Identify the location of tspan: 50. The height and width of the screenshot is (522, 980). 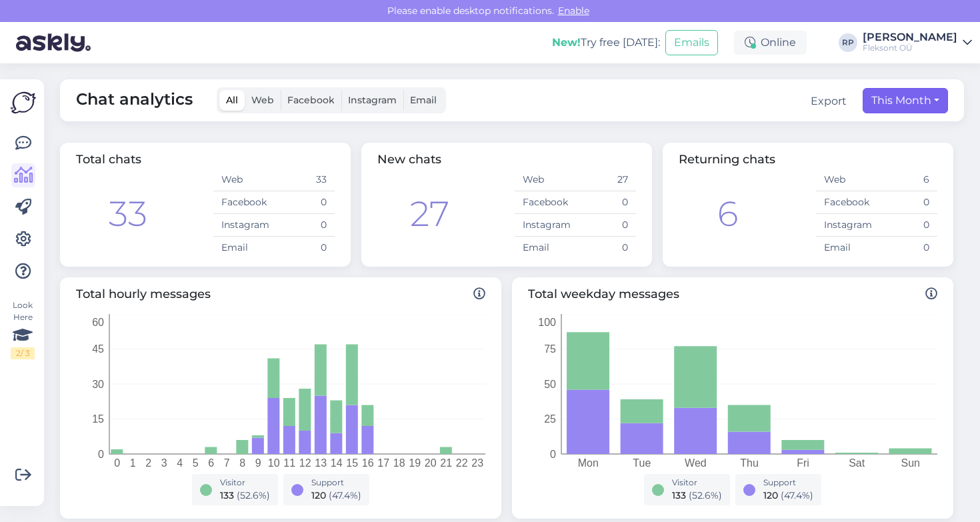
(550, 384).